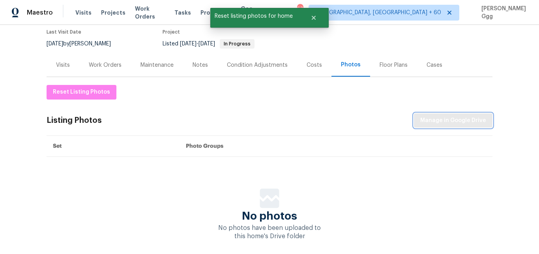 The width and height of the screenshot is (539, 254). What do you see at coordinates (40, 13) in the screenshot?
I see `span: Maestro` at bounding box center [40, 13].